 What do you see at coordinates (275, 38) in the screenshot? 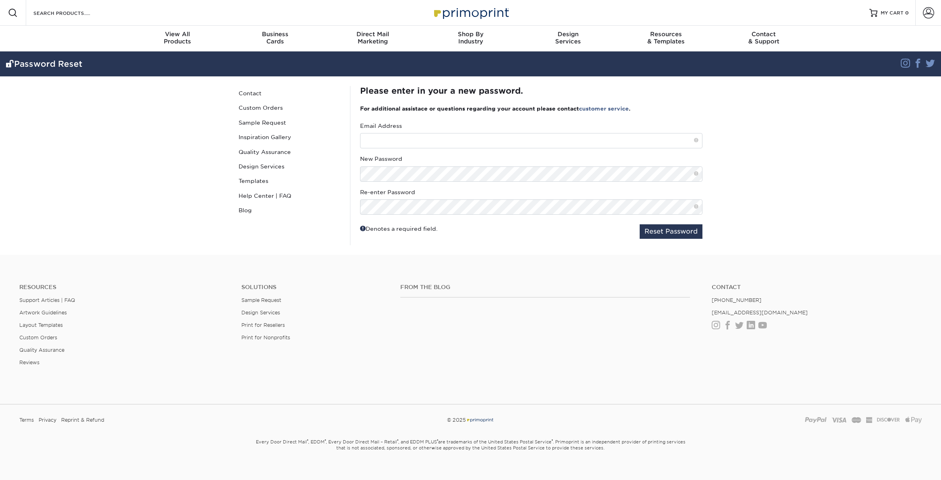
I see `div: Cards` at bounding box center [275, 38].